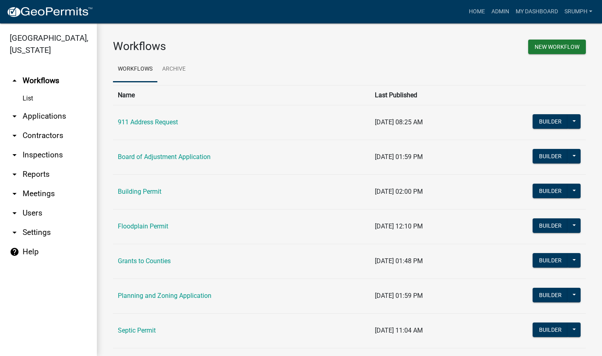 This screenshot has width=602, height=356. Describe the element at coordinates (165, 296) in the screenshot. I see `a: Planning and Zoning Application` at that location.